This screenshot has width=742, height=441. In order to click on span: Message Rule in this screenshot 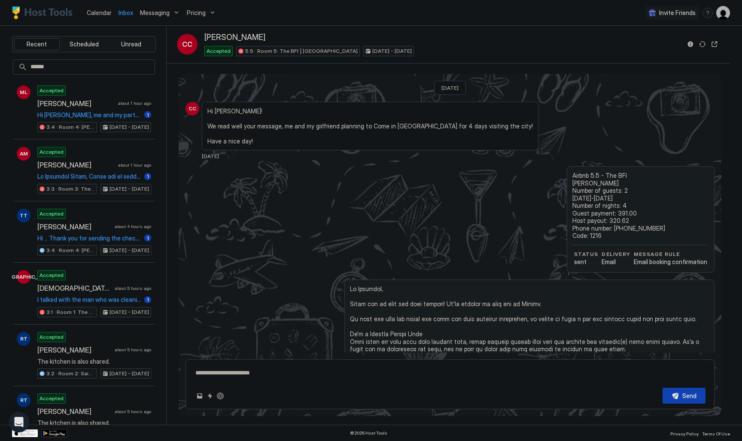, I will do `click(671, 254)`.